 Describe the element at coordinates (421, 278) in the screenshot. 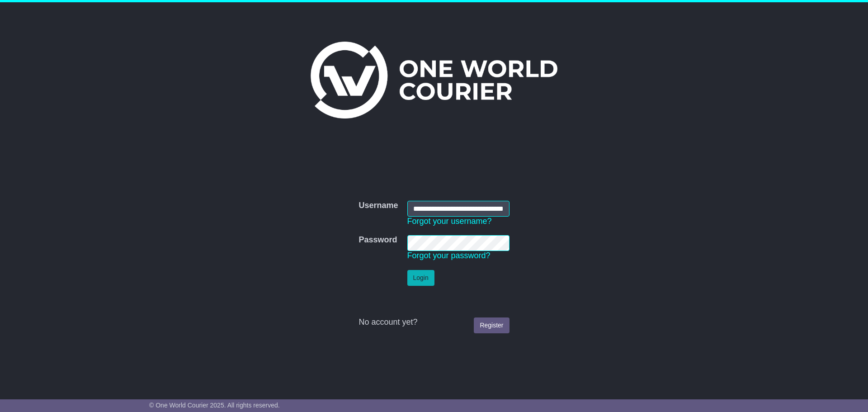

I see `button: Login` at that location.